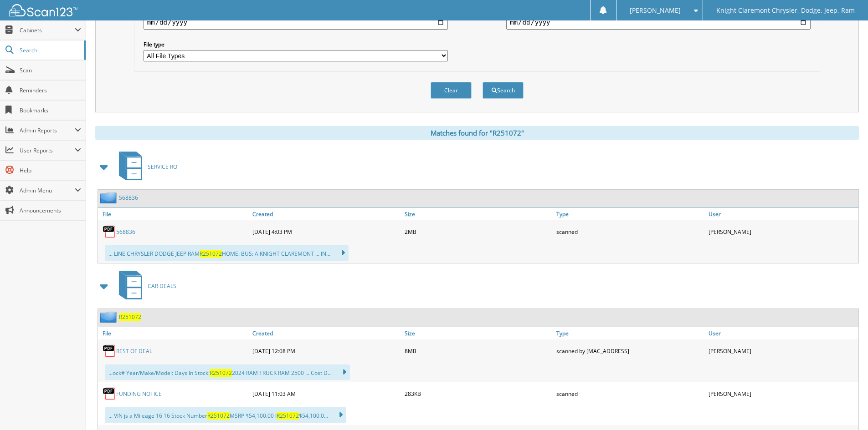 Image resolution: width=868 pixels, height=430 pixels. Describe the element at coordinates (227, 373) in the screenshot. I see `div: ...ock# Year/Make/Model: Days In Stock: 2024 RAM TRUCK RAM 2500 ... Cost D...` at that location.